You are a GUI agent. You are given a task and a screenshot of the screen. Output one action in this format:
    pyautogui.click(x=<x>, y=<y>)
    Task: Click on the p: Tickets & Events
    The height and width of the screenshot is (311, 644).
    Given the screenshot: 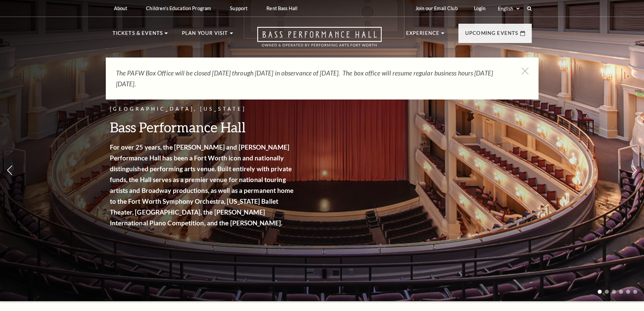 What is the action you would take?
    pyautogui.click(x=138, y=36)
    